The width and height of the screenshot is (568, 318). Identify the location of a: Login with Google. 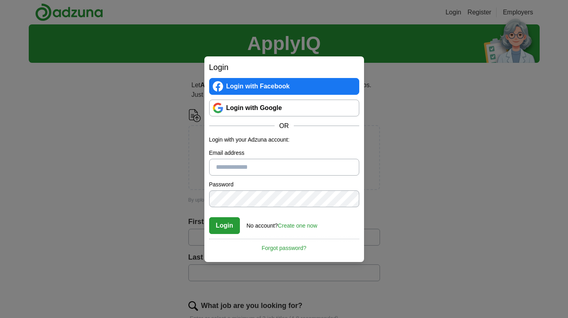
(284, 108).